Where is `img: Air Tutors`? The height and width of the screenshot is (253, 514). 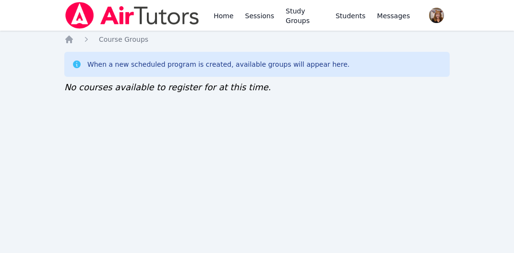 img: Air Tutors is located at coordinates (132, 15).